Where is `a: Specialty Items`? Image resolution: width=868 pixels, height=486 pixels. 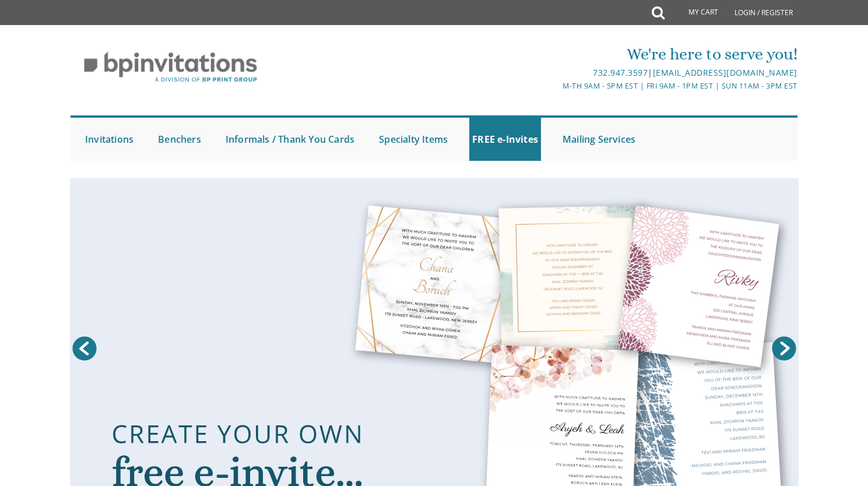
a: Specialty Items is located at coordinates (413, 139).